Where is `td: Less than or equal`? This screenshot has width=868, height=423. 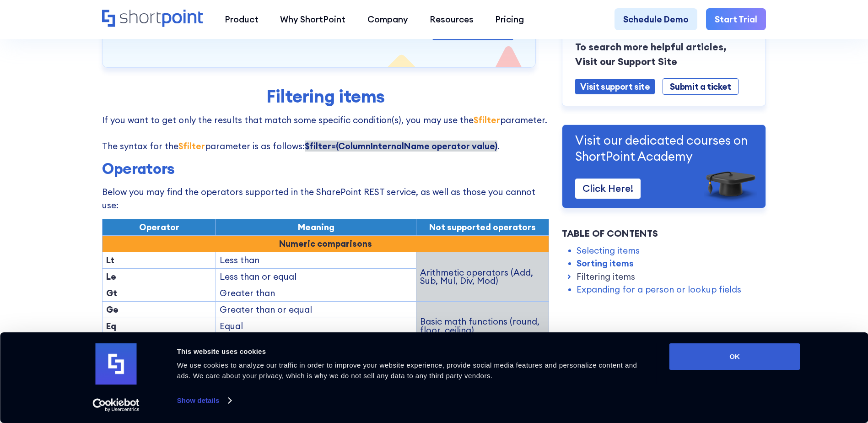 td: Less than or equal is located at coordinates (316, 277).